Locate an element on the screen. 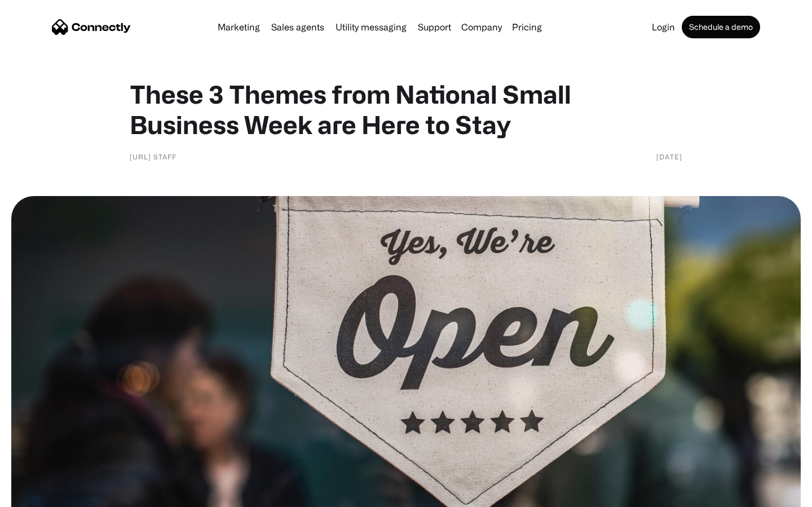 The height and width of the screenshot is (507, 812). a: Sales agents is located at coordinates (298, 27).